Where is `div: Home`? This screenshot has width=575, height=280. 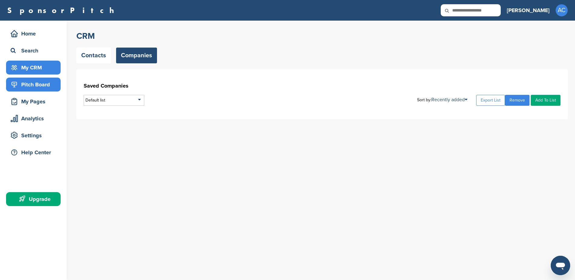
div: Home is located at coordinates (35, 34).